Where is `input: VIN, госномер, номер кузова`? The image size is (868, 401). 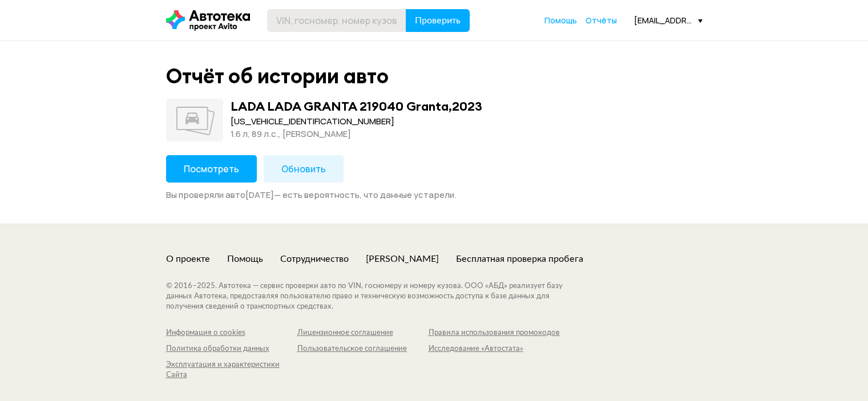
input: VIN, госномер, номер кузова is located at coordinates (337, 20).